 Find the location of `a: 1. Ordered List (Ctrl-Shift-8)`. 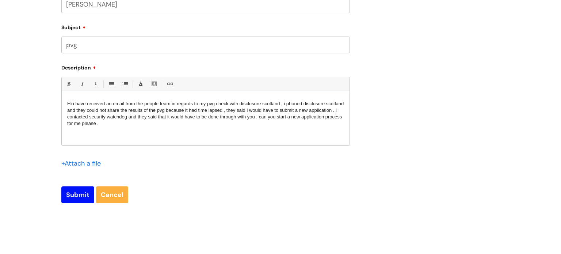

a: 1. Ordered List (Ctrl-Shift-8) is located at coordinates (124, 84).